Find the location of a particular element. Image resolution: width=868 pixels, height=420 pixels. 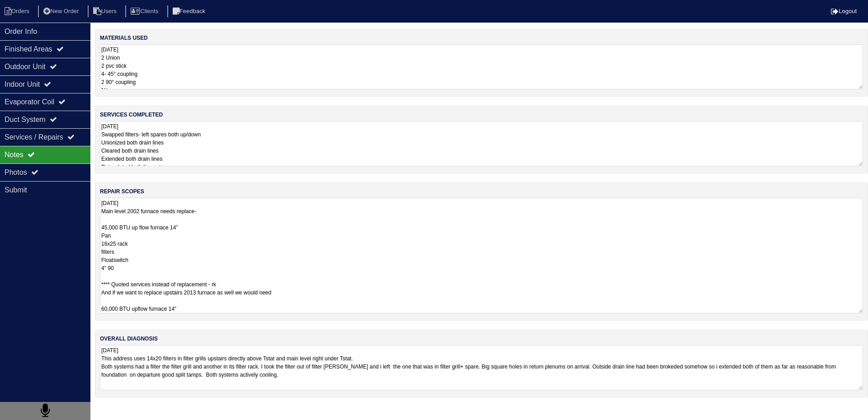

a: Users is located at coordinates (106, 11).